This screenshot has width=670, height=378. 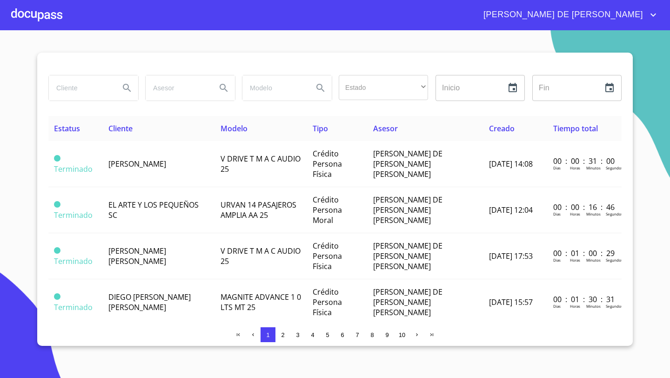 What do you see at coordinates (234, 128) in the screenshot?
I see `span: Modelo` at bounding box center [234, 128].